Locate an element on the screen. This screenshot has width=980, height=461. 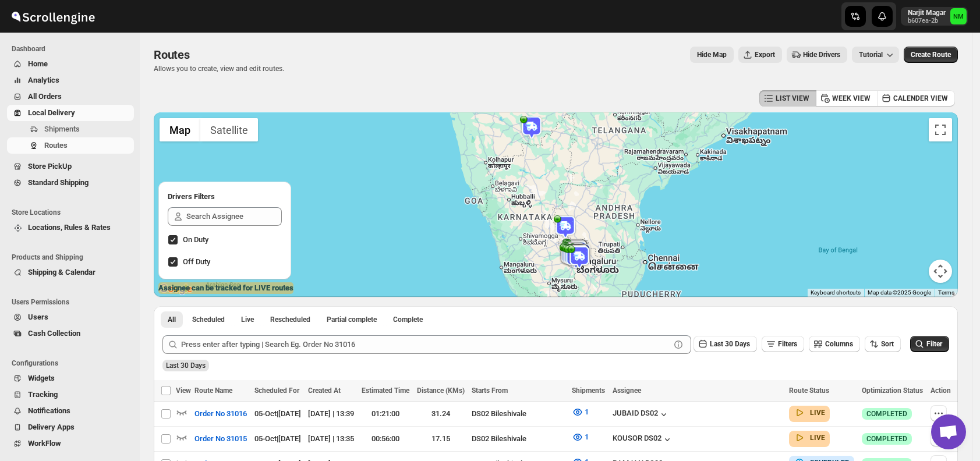
span: Live is located at coordinates (248, 319).